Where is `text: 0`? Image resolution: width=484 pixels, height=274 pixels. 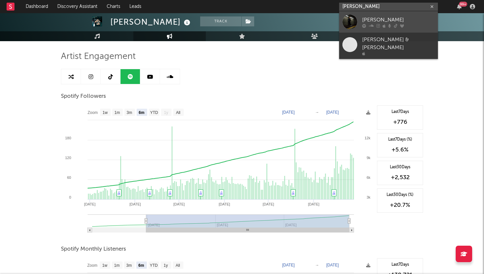 text: 0 is located at coordinates (70, 197).